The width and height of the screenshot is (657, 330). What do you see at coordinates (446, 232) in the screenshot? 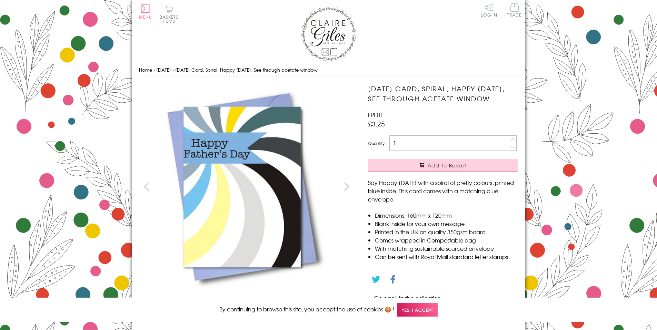
I see `li: Printed in the U.K on quality 350gsm board` at bounding box center [446, 232].